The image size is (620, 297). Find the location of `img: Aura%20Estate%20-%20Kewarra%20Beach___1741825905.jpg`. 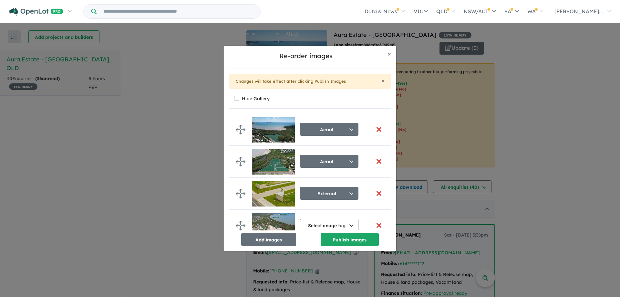

img: Aura%20Estate%20-%20Kewarra%20Beach___1741825905.jpg is located at coordinates (273, 225).